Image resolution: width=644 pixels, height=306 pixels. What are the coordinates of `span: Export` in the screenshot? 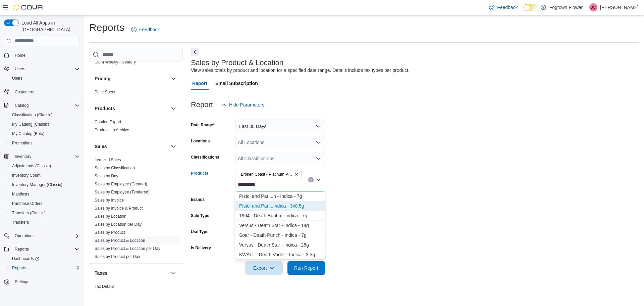 It's located at (264, 268).